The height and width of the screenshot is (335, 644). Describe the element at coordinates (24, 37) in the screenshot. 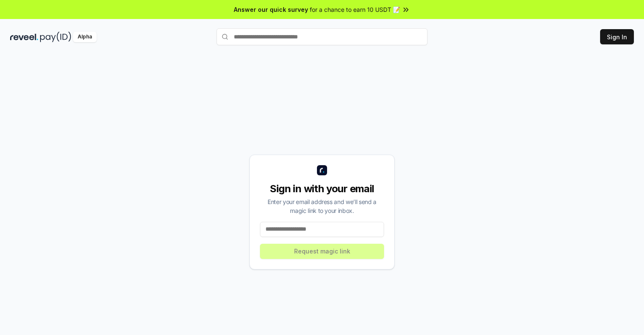

I see `img: reveel_dark` at that location.